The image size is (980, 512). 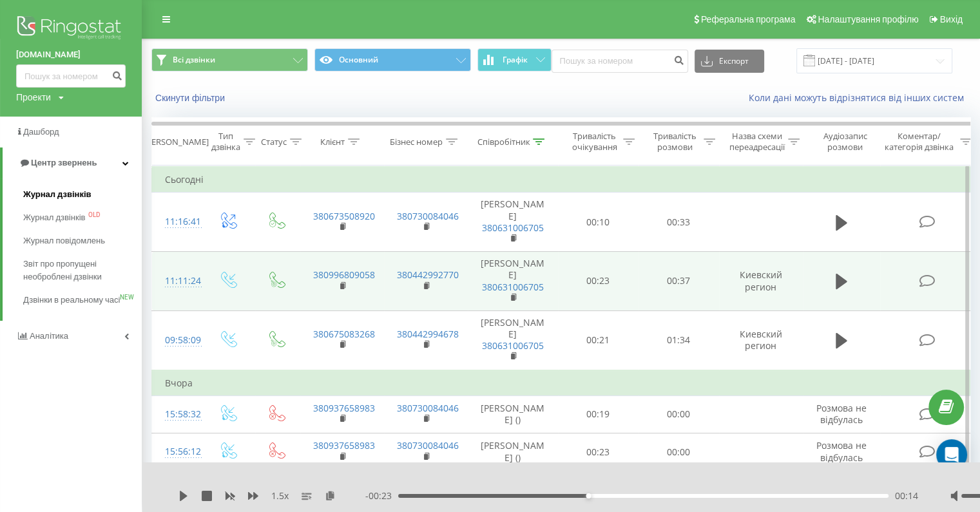 I want to click on a: Центр звернень, so click(x=72, y=163).